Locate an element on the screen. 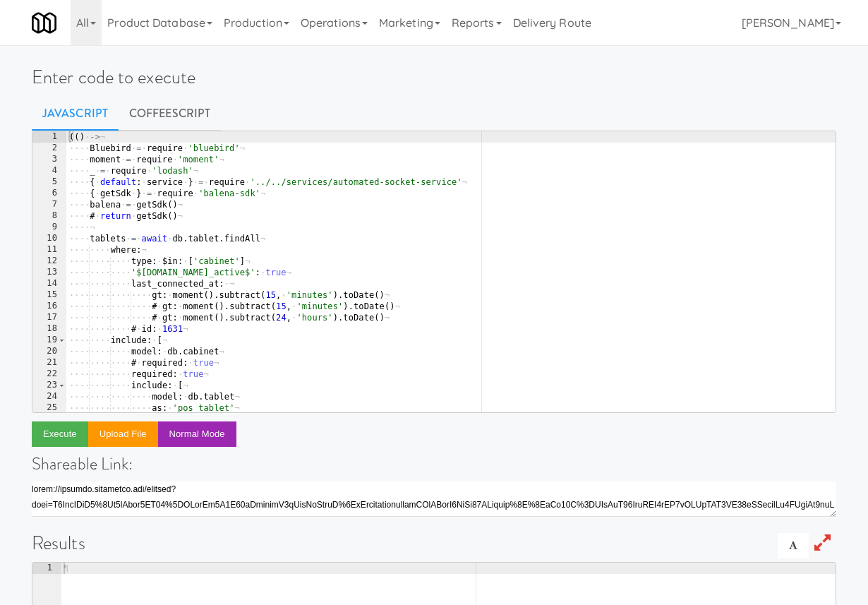  div: 2 is located at coordinates (49, 148).